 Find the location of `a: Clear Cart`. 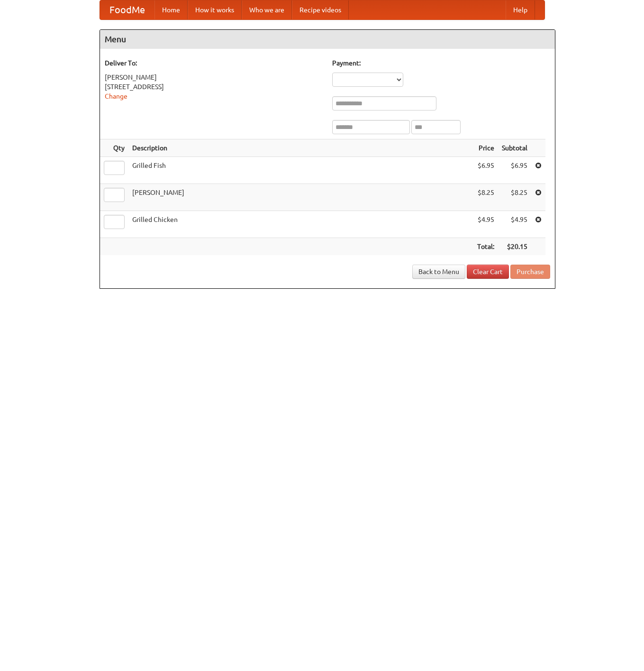

a: Clear Cart is located at coordinates (488, 272).